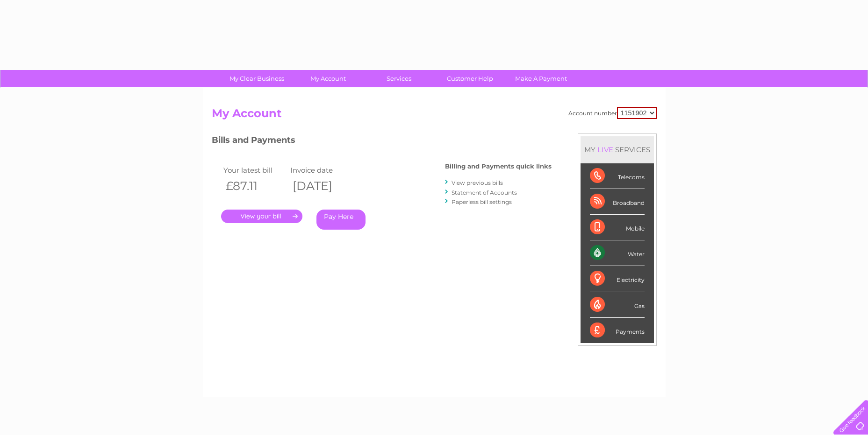 This screenshot has width=868, height=435. What do you see at coordinates (605, 150) in the screenshot?
I see `div: LIVE` at bounding box center [605, 150].